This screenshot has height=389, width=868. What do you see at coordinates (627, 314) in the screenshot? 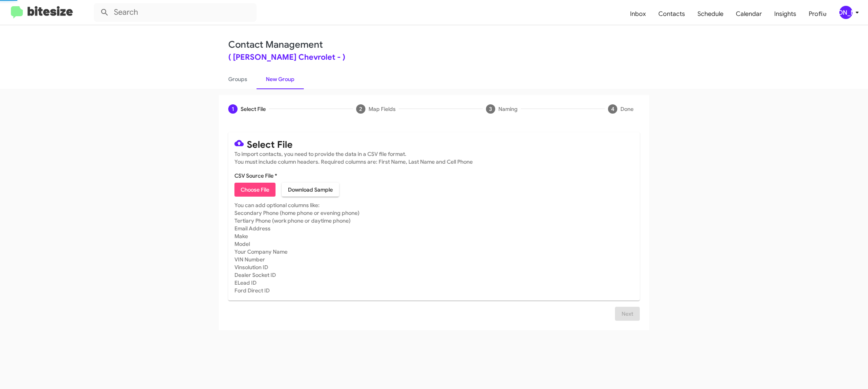
I see `span: Next` at bounding box center [627, 314].